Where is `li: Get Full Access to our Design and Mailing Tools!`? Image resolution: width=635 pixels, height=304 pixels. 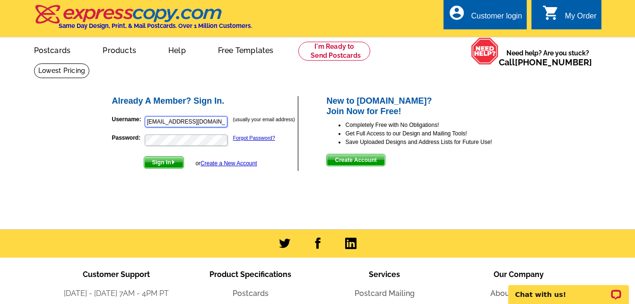 li: Get Full Access to our Design and Mailing Tools! is located at coordinates (435, 133).